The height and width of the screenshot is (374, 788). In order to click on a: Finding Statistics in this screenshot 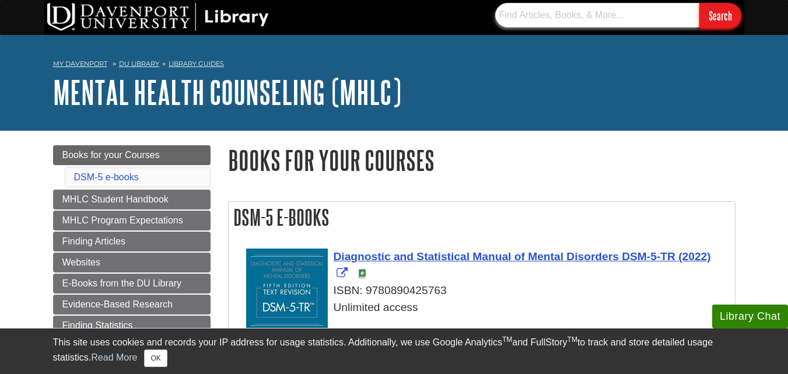, I will do `click(132, 326)`.